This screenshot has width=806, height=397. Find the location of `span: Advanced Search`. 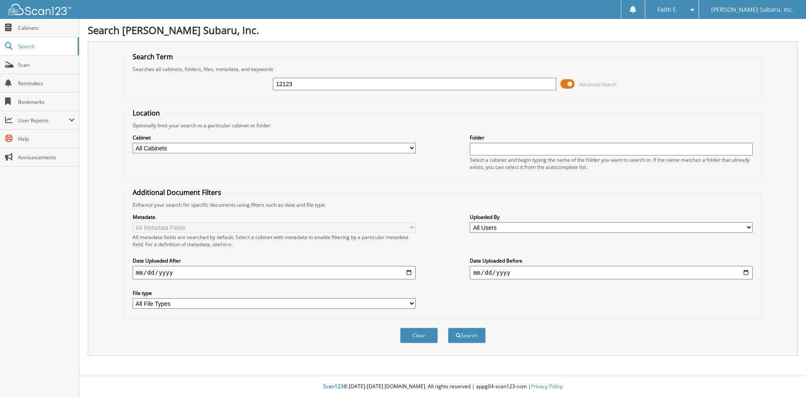

span: Advanced Search is located at coordinates (598, 84).